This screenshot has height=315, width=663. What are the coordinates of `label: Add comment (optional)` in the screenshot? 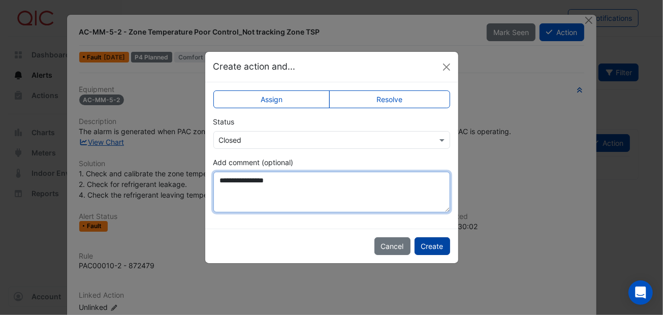 It's located at (253, 162).